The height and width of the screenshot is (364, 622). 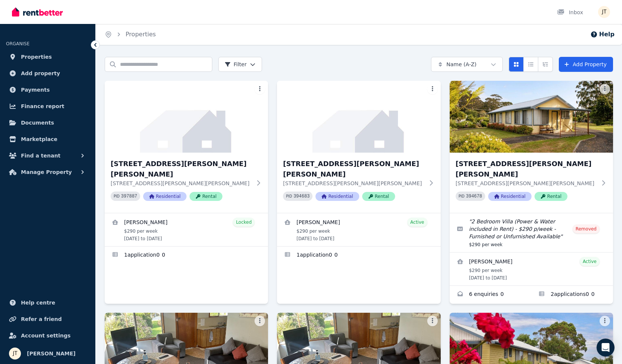 What do you see at coordinates (129, 196) in the screenshot?
I see `code: 397887` at bounding box center [129, 196].